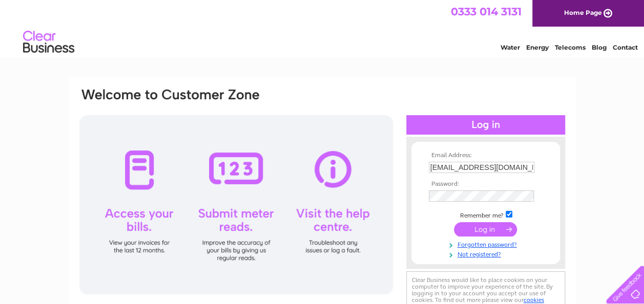 The height and width of the screenshot is (304, 644). I want to click on a: Energy, so click(537, 47).